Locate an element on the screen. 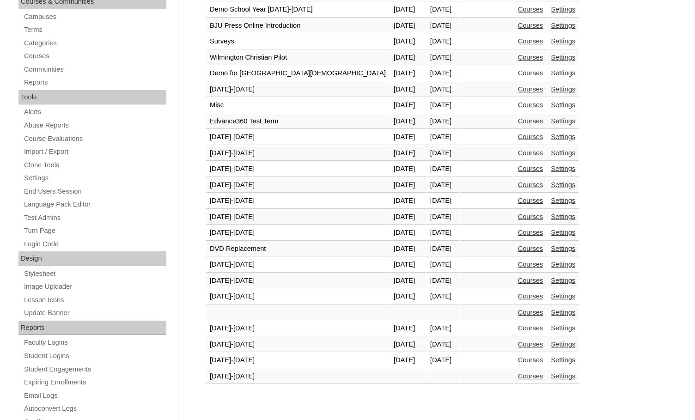 Image resolution: width=695 pixels, height=420 pixels. a: Clone Tools is located at coordinates (95, 165).